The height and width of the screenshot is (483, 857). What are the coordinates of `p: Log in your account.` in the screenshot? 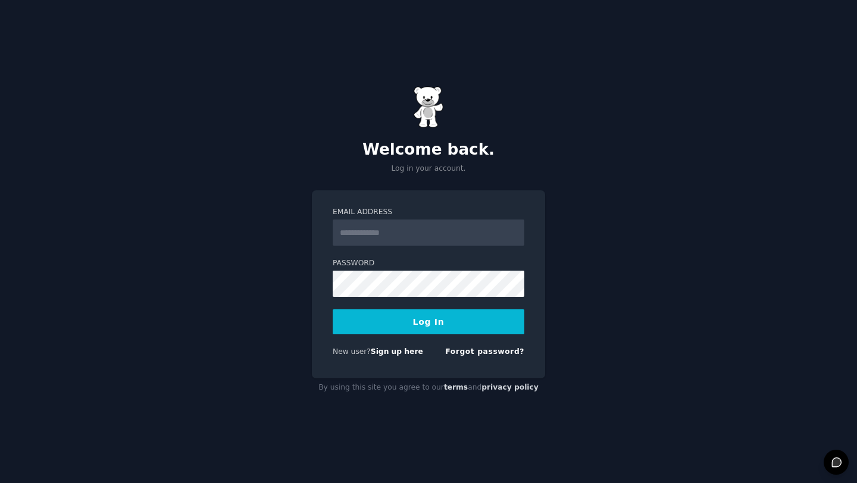 It's located at (428, 169).